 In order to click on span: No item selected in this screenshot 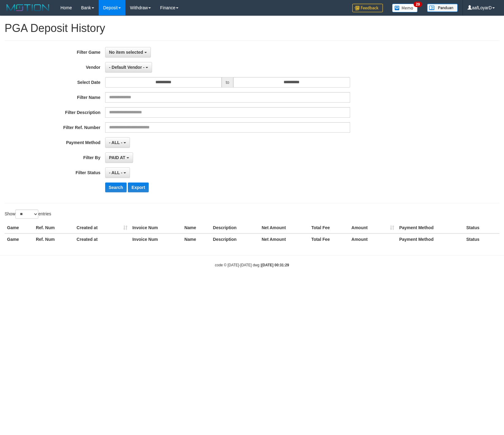, I will do `click(126, 52)`.